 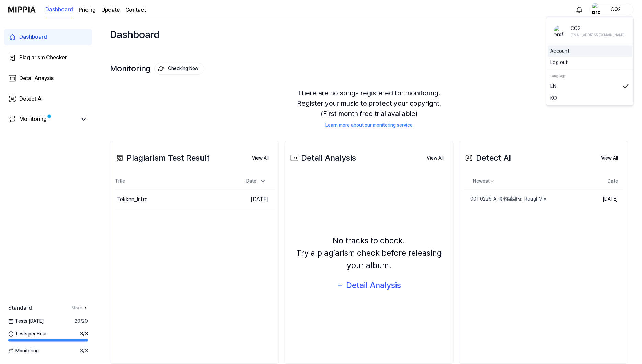 What do you see at coordinates (179, 69) in the screenshot?
I see `button: Checking Now` at bounding box center [179, 69].